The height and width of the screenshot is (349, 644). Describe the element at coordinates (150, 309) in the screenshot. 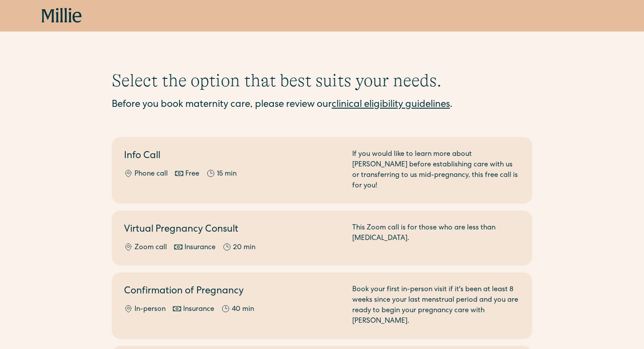

I see `div: In-person` at that location.